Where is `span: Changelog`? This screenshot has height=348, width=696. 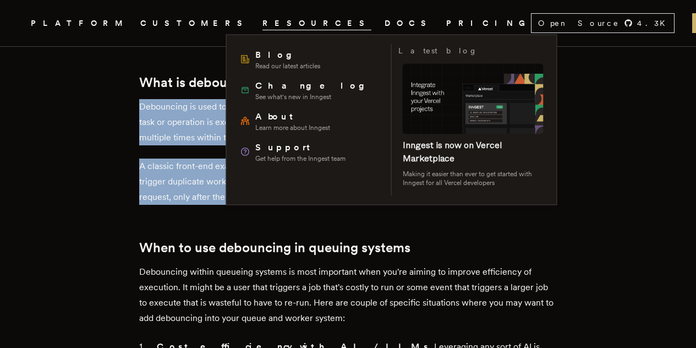 span: Changelog is located at coordinates (314, 86).